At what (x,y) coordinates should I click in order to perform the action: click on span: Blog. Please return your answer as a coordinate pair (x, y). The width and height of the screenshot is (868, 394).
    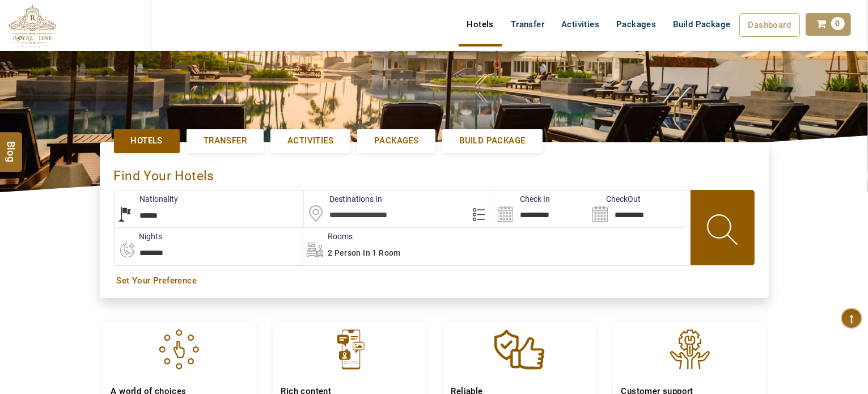
    Looking at the image, I should click on (11, 146).